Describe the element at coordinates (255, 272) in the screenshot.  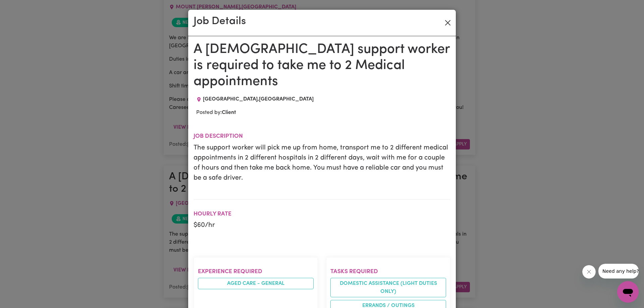
I see `h2: Experience required` at that location.